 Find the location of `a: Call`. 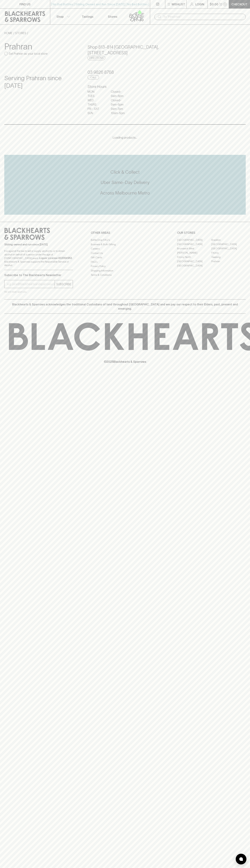

a: Call is located at coordinates (93, 77).